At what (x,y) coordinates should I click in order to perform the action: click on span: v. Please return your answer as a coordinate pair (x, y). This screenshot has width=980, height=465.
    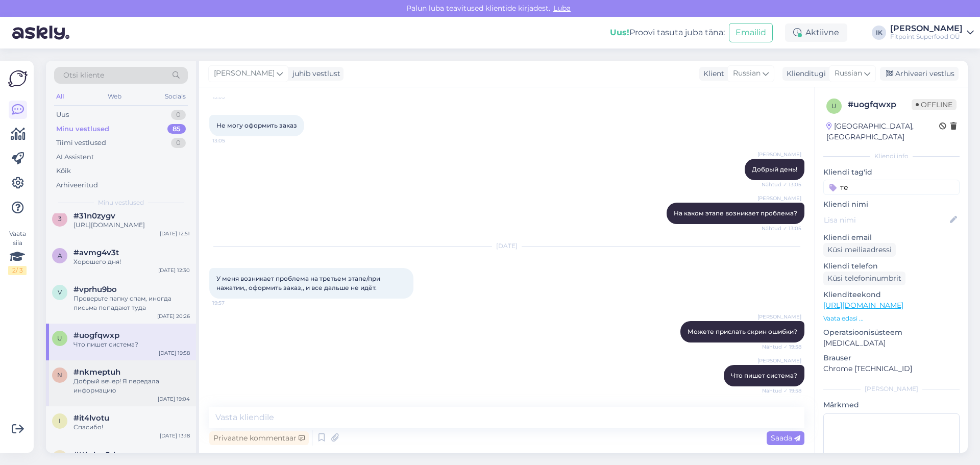
    Looking at the image, I should click on (60, 291).